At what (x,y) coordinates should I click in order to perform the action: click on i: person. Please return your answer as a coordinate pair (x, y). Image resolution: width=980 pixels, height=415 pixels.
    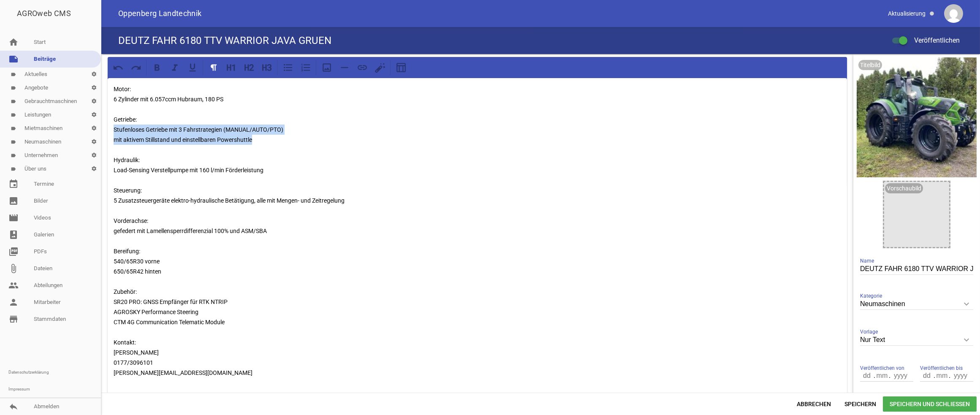
    Looking at the image, I should click on (13, 302).